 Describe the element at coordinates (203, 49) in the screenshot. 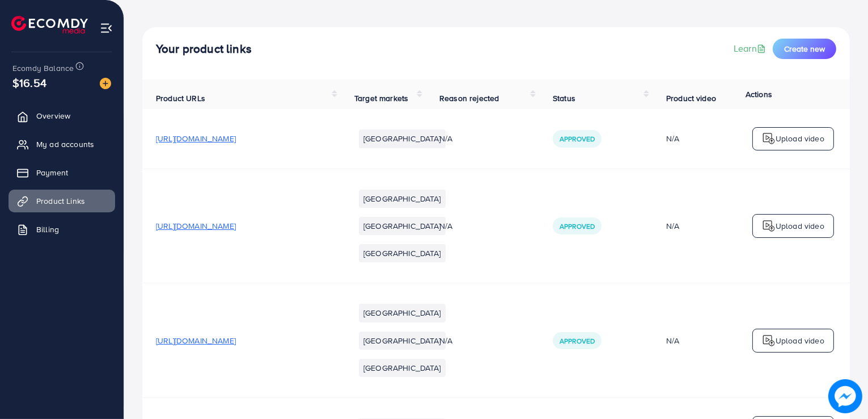

I see `h4: Your product links` at that location.